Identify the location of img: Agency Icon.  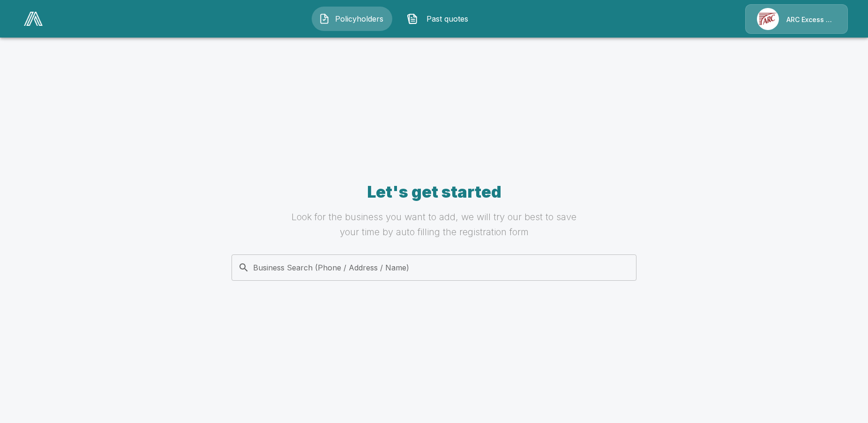
(768, 18).